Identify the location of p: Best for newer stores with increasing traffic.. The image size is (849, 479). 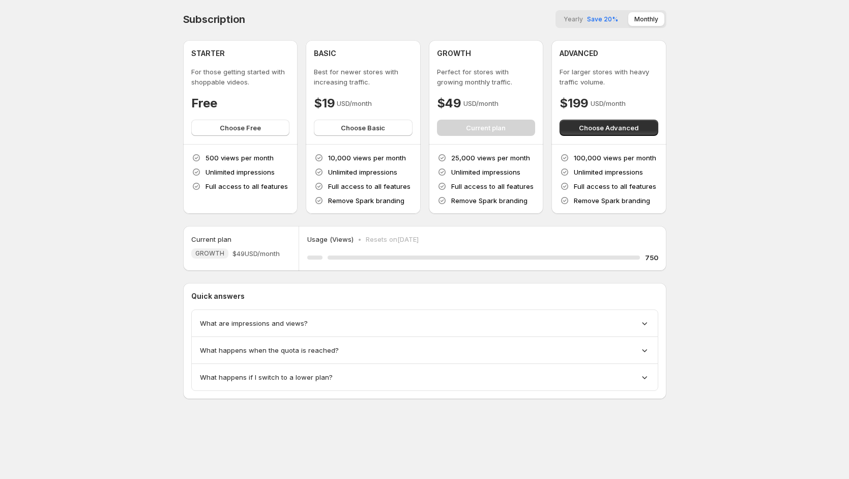
(363, 77).